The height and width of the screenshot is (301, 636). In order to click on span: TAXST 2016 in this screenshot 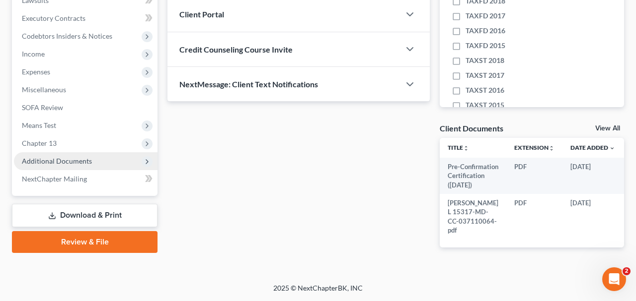, I will do `click(485, 90)`.